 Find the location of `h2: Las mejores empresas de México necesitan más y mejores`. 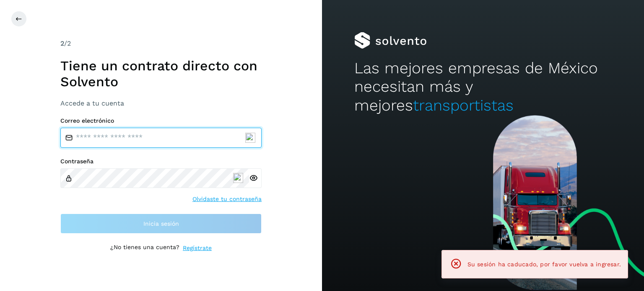

h2: Las mejores empresas de México necesitan más y mejores is located at coordinates (483, 87).